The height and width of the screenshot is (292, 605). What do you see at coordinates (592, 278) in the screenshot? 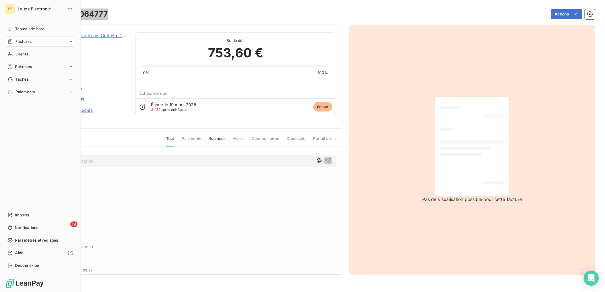
I see `div: Open Intercom Messenger` at bounding box center [592, 278].